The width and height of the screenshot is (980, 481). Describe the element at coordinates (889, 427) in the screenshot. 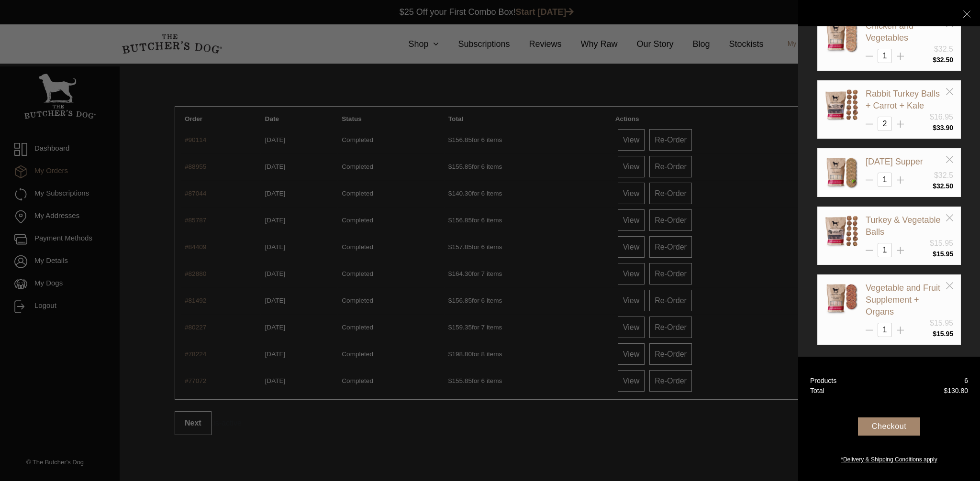

I see `div: Checkout` at that location.